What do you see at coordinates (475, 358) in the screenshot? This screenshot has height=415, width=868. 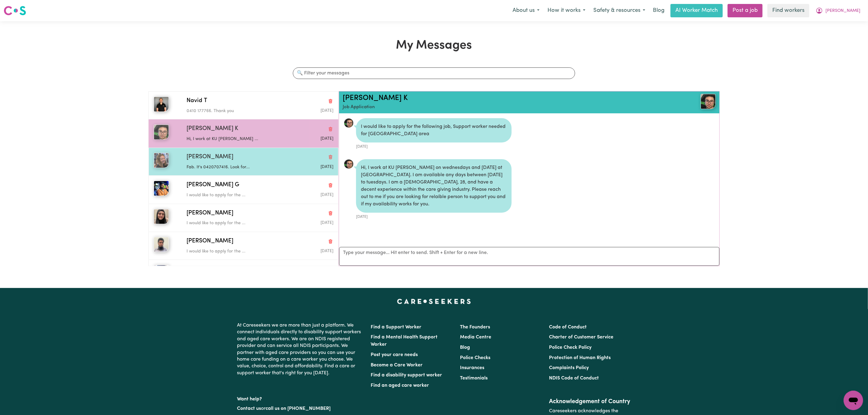 I see `a: Police Checks` at bounding box center [475, 358].